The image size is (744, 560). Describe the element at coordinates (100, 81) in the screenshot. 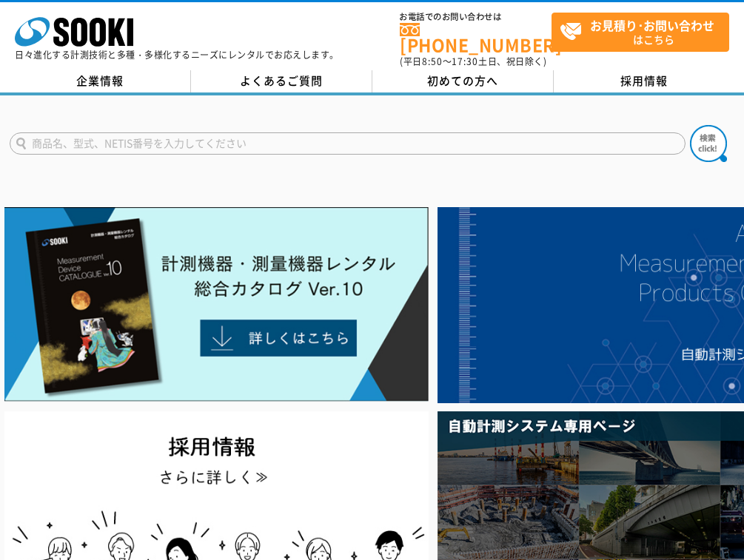

I see `a: 企業情報` at that location.